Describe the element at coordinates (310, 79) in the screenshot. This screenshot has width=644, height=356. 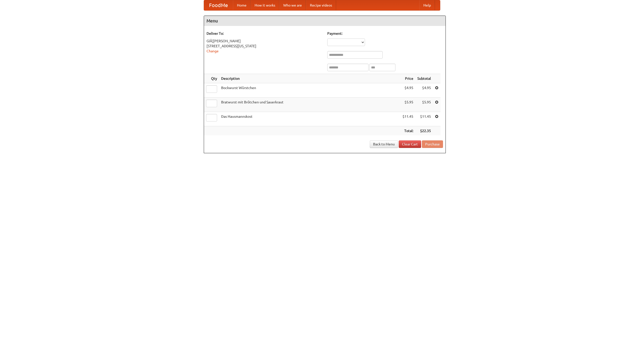
I see `th: Description` at that location.